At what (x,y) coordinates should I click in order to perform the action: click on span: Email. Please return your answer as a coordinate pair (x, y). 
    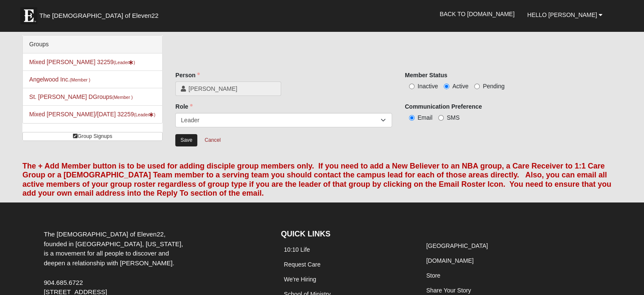
    Looking at the image, I should click on (425, 117).